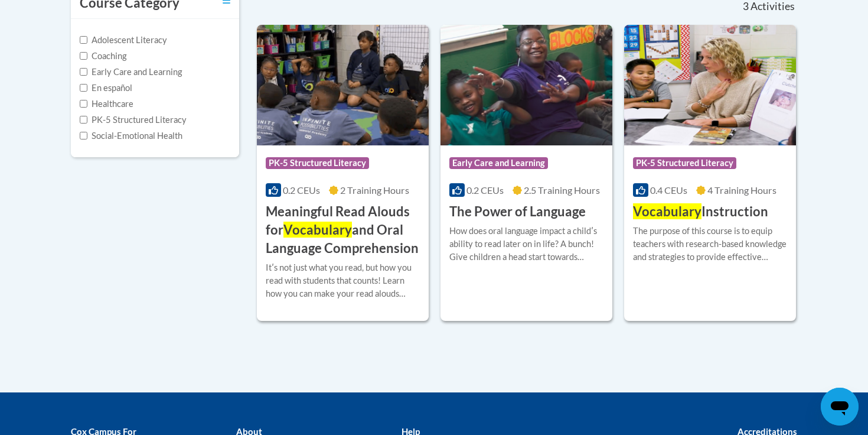  I want to click on span: 2.5 Training Hours, so click(561, 189).